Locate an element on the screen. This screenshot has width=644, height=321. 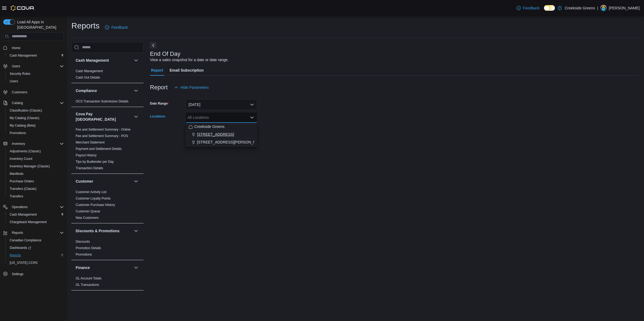
a: New Customers is located at coordinates (87, 218).